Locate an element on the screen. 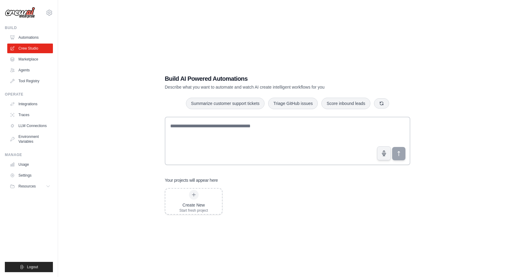  div: Build is located at coordinates (29, 28).